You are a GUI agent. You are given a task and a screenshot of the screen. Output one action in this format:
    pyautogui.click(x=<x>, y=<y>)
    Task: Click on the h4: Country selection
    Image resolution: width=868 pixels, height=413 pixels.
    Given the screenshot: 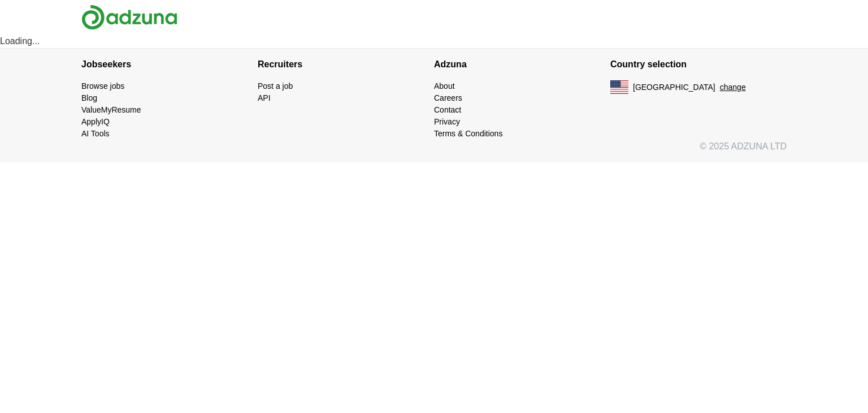 What is the action you would take?
    pyautogui.click(x=699, y=65)
    